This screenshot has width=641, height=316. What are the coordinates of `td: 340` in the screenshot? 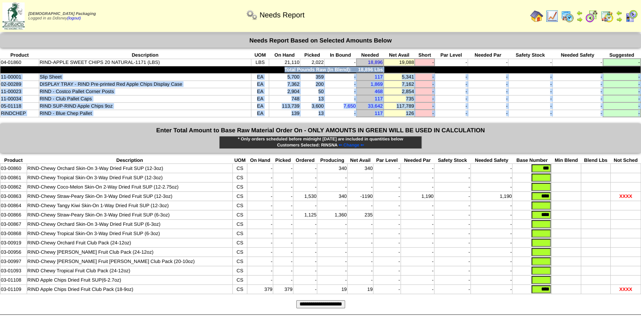 It's located at (360, 168).